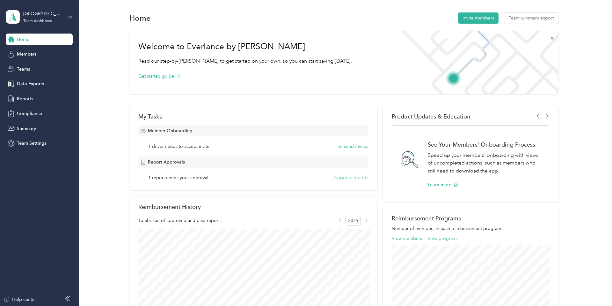 The width and height of the screenshot is (612, 306). I want to click on button: Learn more, so click(443, 184).